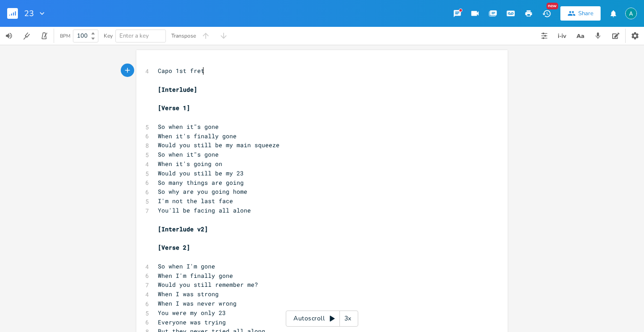  Describe the element at coordinates (195, 201) in the screenshot. I see `span: I'm not the last face` at that location.